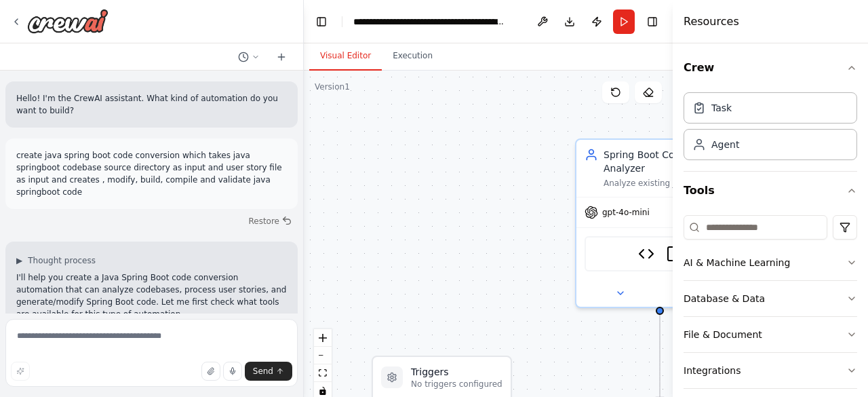 Image resolution: width=868 pixels, height=397 pixels. What do you see at coordinates (270, 221) in the screenshot?
I see `button: Restore` at bounding box center [270, 221].